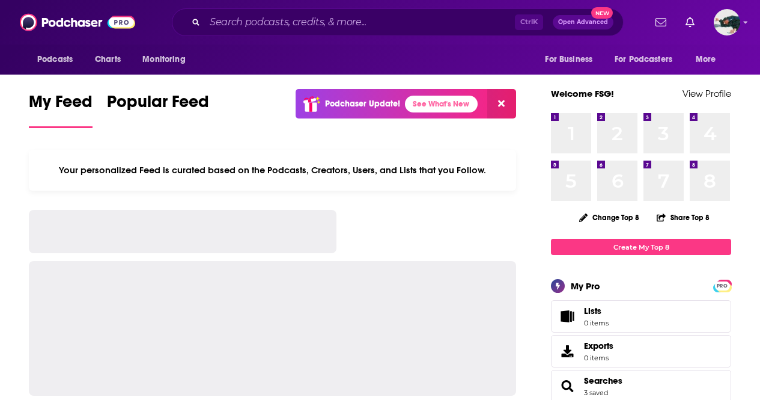 Image resolution: width=760 pixels, height=400 pixels. I want to click on img: Podchaser - Follow, Share and Rate Podcasts, so click(78, 22).